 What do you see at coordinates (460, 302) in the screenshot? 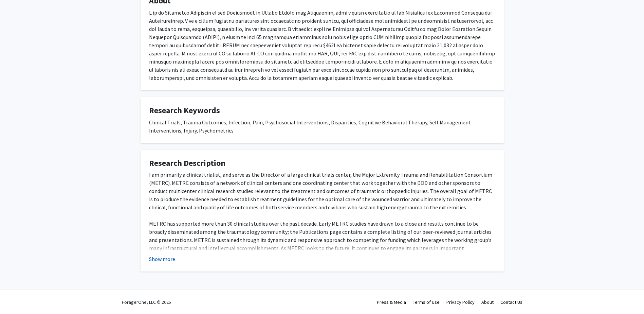
I see `a: Privacy Policy` at bounding box center [460, 302].